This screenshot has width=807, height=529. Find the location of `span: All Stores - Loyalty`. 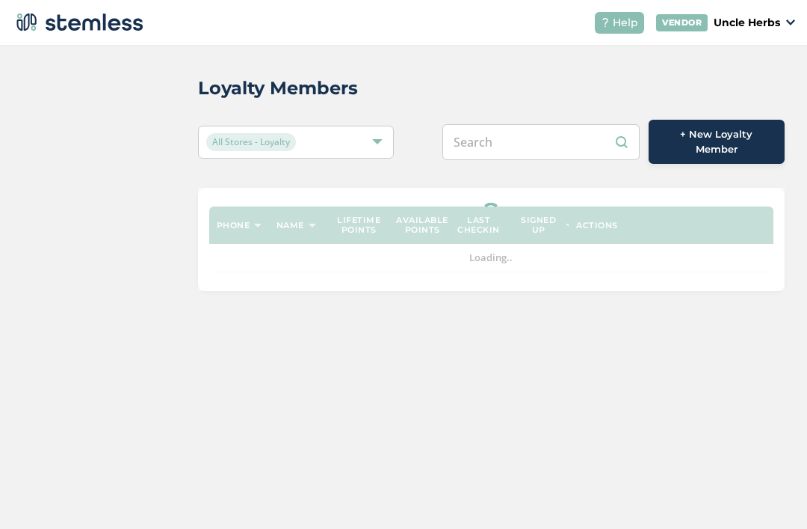

span: All Stores - Loyalty is located at coordinates (251, 142).